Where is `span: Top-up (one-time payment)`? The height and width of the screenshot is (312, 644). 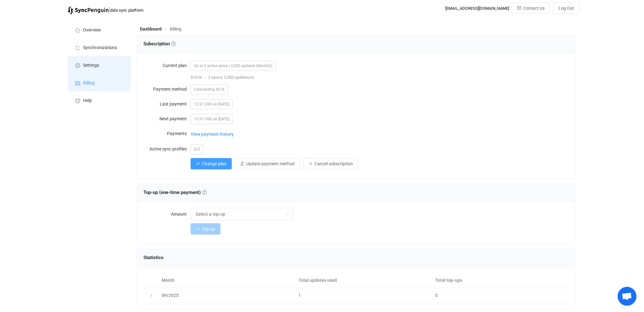
span: Top-up (one-time payment) is located at coordinates (175, 192).